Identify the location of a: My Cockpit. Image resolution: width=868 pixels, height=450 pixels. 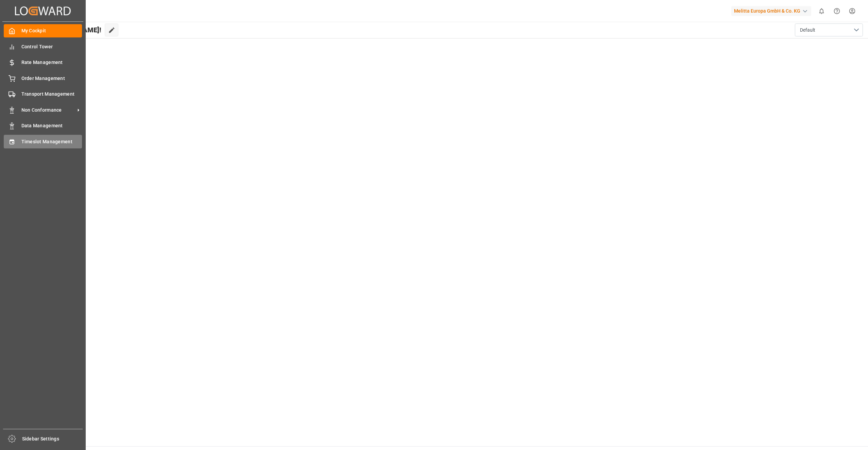
(43, 31).